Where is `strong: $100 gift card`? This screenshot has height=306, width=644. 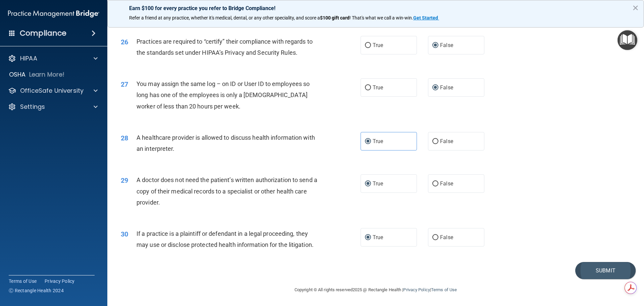
strong: $100 gift card is located at coordinates (335, 18).